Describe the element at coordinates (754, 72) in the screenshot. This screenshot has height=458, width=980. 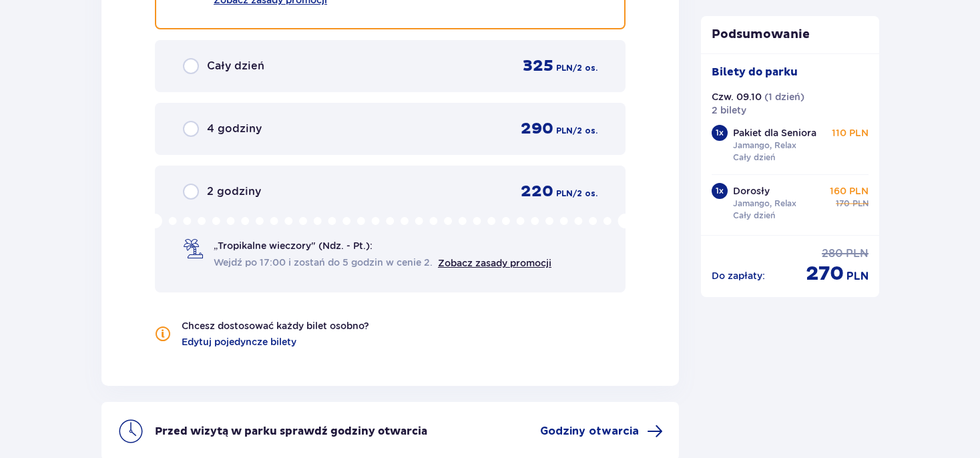
I see `p: Bilety do parku` at that location.